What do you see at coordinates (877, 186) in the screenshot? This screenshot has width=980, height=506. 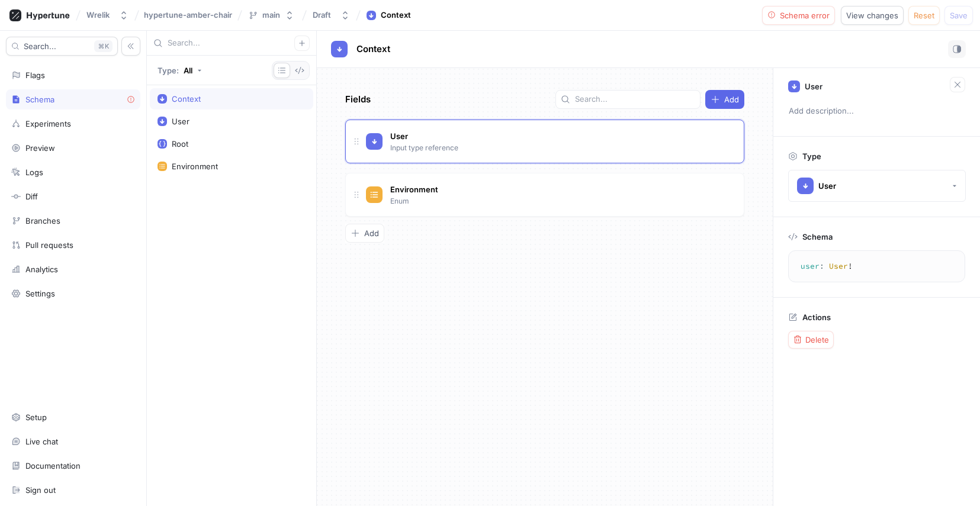 I see `button: User` at bounding box center [877, 186].